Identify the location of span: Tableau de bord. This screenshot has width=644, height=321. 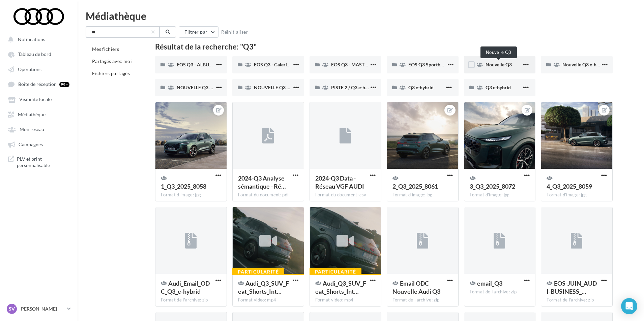
(35, 54).